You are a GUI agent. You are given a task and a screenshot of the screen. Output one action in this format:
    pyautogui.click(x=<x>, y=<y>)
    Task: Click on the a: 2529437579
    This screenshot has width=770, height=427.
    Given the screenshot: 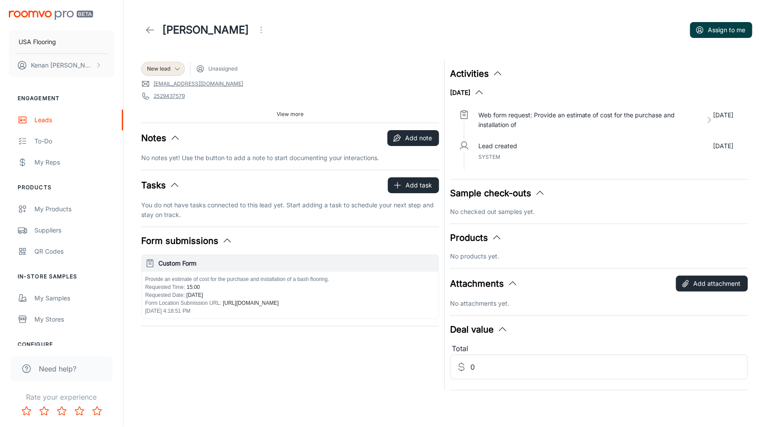 What is the action you would take?
    pyautogui.click(x=169, y=96)
    